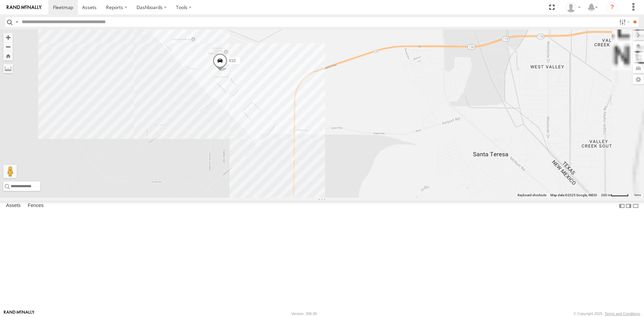  What do you see at coordinates (636, 206) in the screenshot?
I see `label: Hide Summary Table` at bounding box center [636, 206].